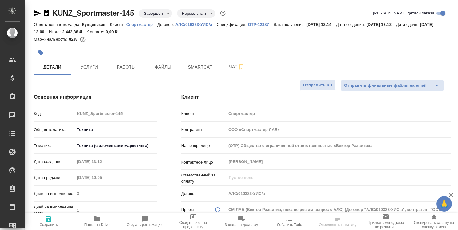 The image size is (458, 230). What do you see at coordinates (126, 67) in the screenshot?
I see `span: Работы` at bounding box center [126, 67].